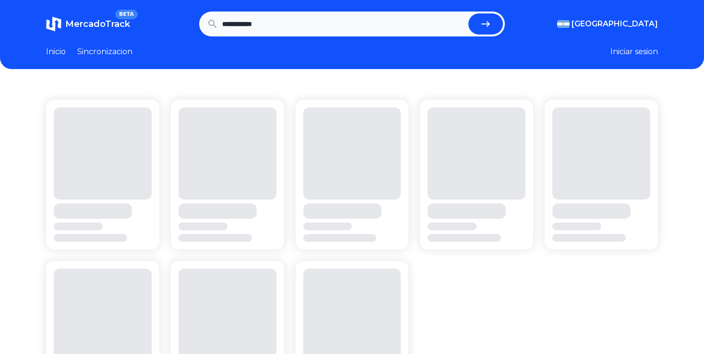 The image size is (704, 354). What do you see at coordinates (105, 52) in the screenshot?
I see `a: Sincronizacion` at bounding box center [105, 52].